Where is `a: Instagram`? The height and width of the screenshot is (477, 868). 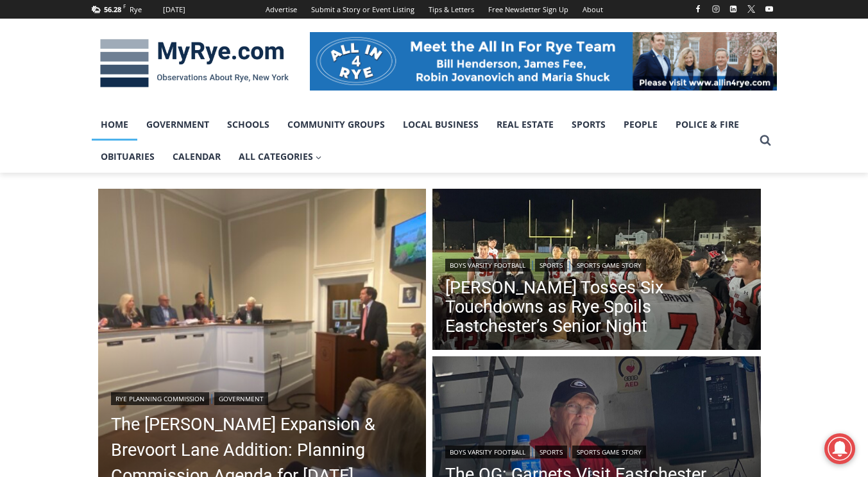
a: Instagram is located at coordinates (715, 9).